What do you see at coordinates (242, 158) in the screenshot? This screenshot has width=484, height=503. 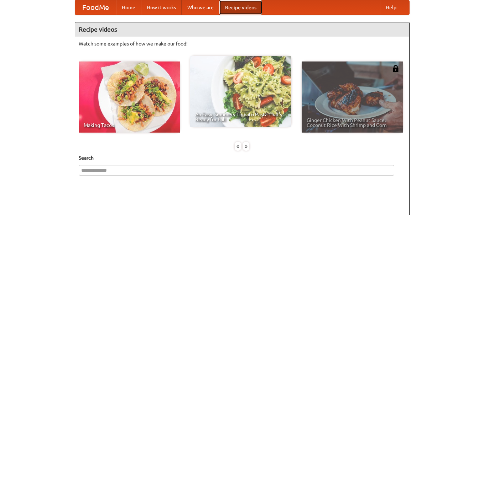 I see `h5: Search` at bounding box center [242, 158].